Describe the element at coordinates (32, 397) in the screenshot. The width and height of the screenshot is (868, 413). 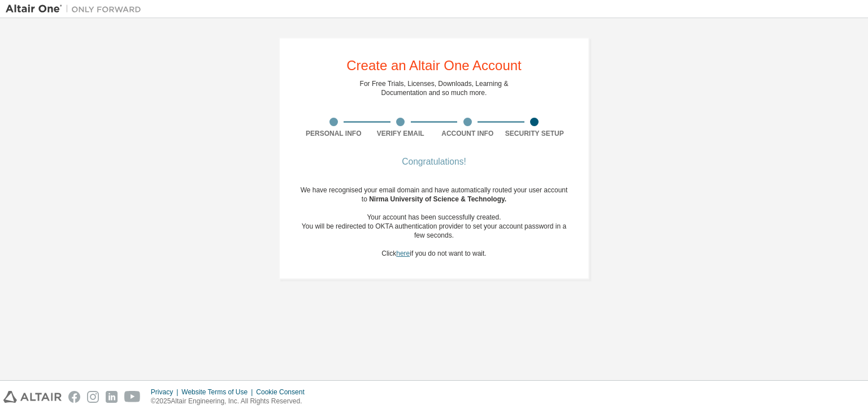
I see `img: altair_logo.svg` at that location.